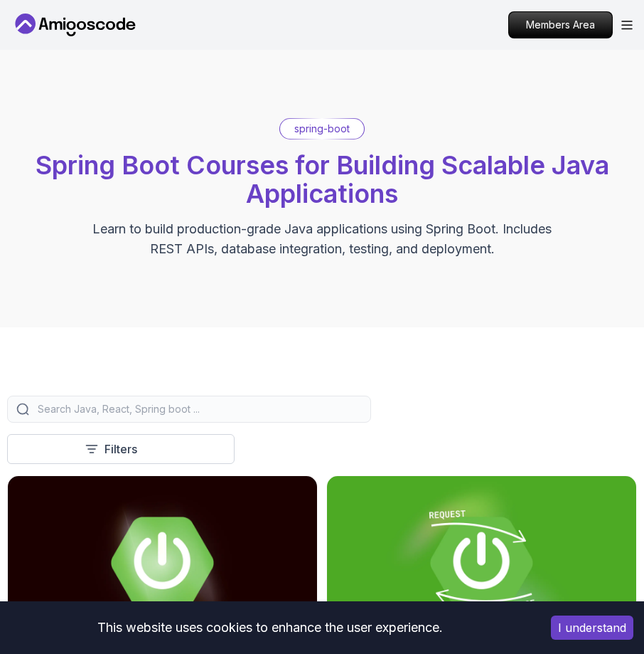 The image size is (644, 654). Describe the element at coordinates (560, 25) in the screenshot. I see `a: Members Area` at that location.